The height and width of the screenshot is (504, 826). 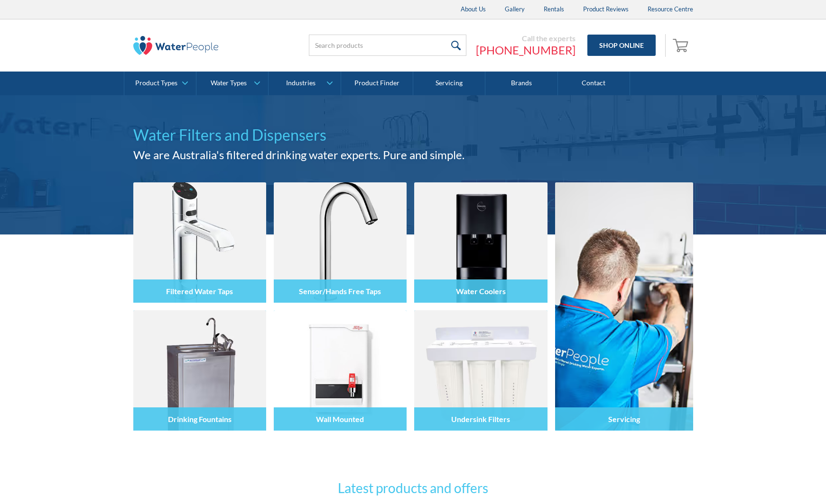 What do you see at coordinates (200, 419) in the screenshot?
I see `h4: Drinking Fountains` at bounding box center [200, 419].